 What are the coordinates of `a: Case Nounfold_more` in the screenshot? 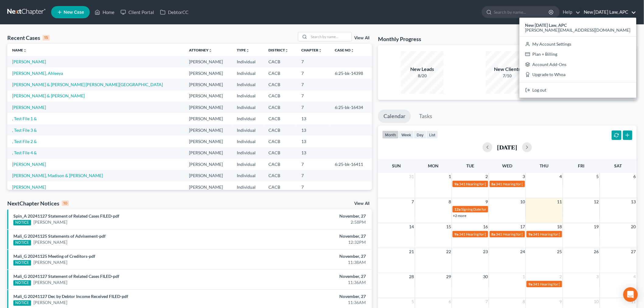 It's located at (345, 50).